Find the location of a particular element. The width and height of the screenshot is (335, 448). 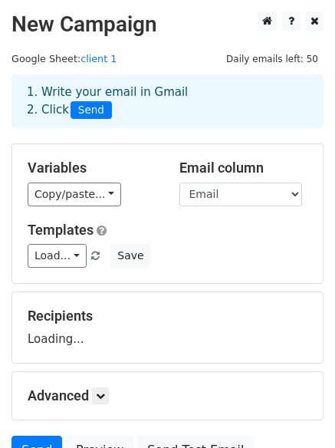

a: Templates is located at coordinates (61, 229).